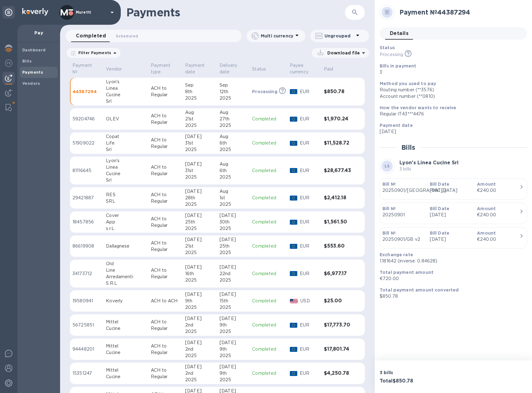 The height and width of the screenshot is (393, 532). Describe the element at coordinates (294, 301) in the screenshot. I see `img: USD` at that location.